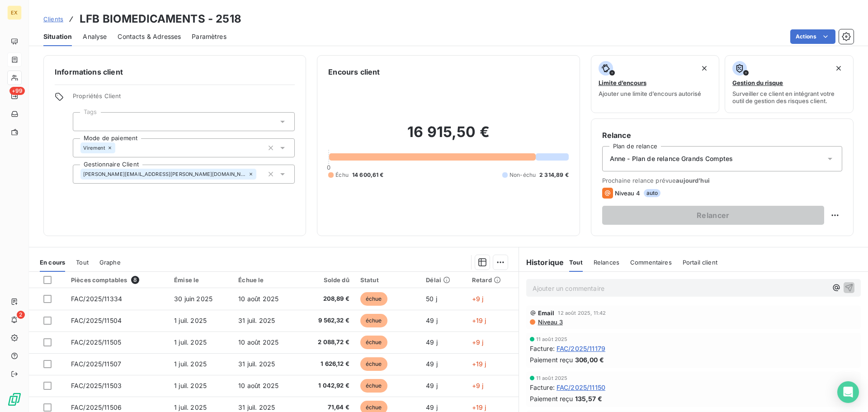  Describe the element at coordinates (117, 280) in the screenshot. I see `div: Pièces comptables` at that location.